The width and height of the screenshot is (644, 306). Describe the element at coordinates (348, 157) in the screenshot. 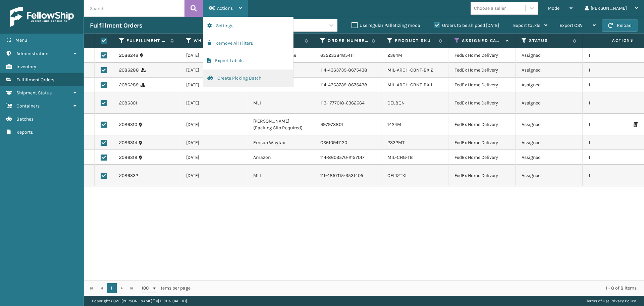

I see `td: 114-8603570-2157017` at that location.